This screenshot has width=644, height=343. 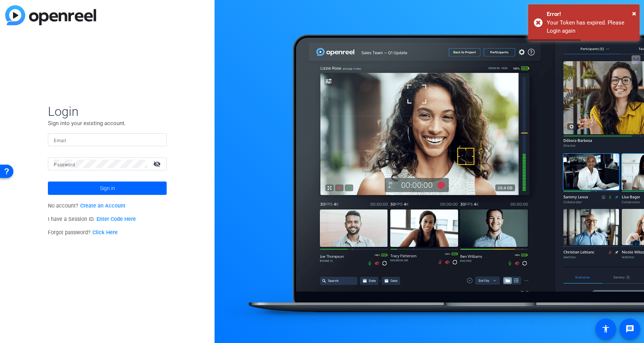 What do you see at coordinates (102, 206) in the screenshot?
I see `a: Create an Account` at bounding box center [102, 206].